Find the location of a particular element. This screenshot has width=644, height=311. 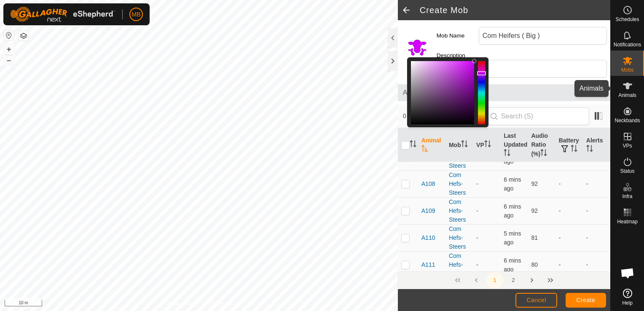

button: 1 is located at coordinates (495, 280).